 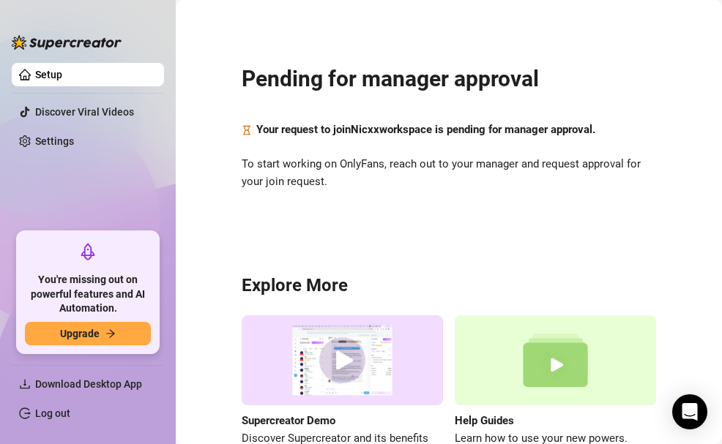 I want to click on span: You're missing out on powerful features and AI Automation., so click(x=88, y=294).